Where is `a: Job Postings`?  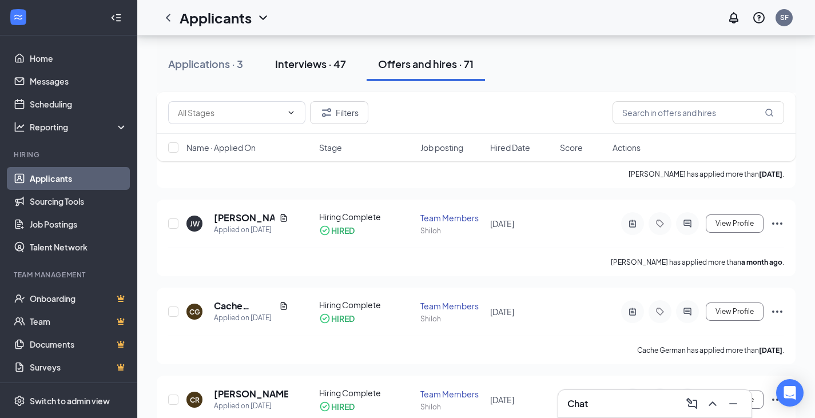 a: Job Postings is located at coordinates (78, 224).